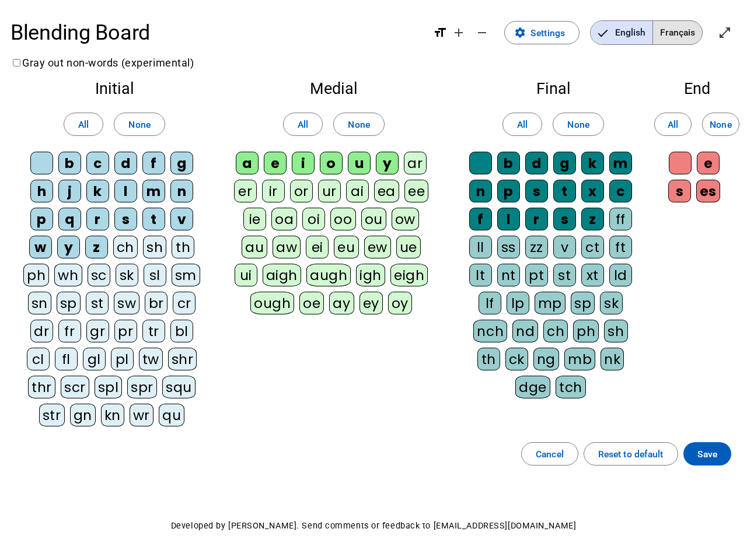  What do you see at coordinates (697, 89) in the screenshot?
I see `h2: End` at bounding box center [697, 89].